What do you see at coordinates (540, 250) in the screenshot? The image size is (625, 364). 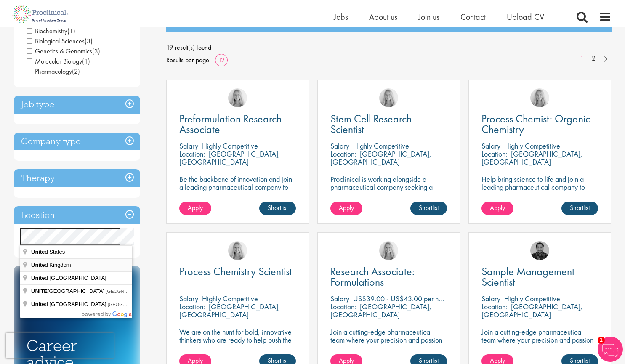 I see `img: Mike Raletz` at bounding box center [540, 250].